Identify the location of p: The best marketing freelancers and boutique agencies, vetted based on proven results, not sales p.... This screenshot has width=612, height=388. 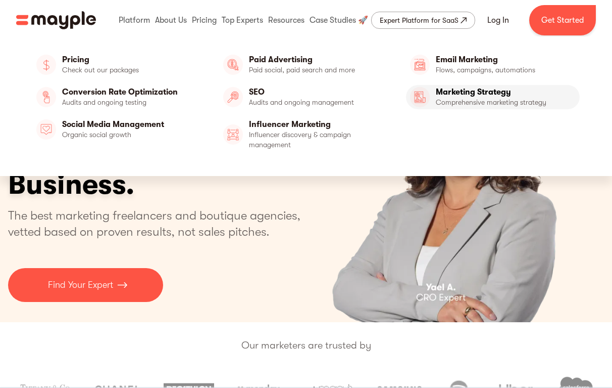
(160, 223).